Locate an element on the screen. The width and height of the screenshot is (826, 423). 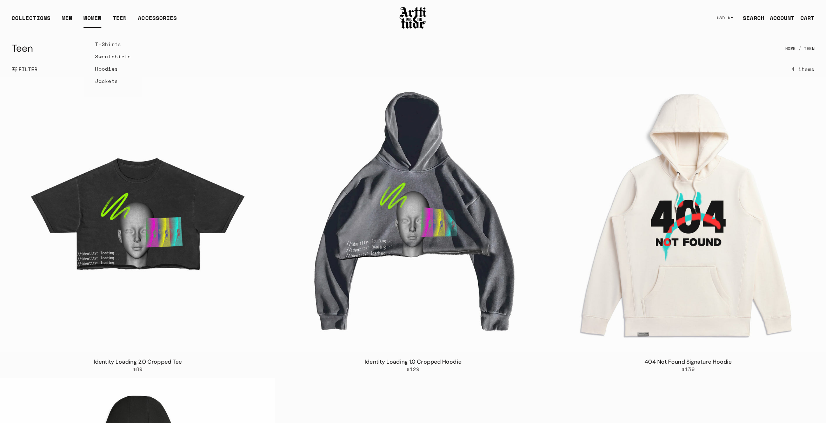
img: 404 Not Found Signature Hoodie is located at coordinates (688, 214).